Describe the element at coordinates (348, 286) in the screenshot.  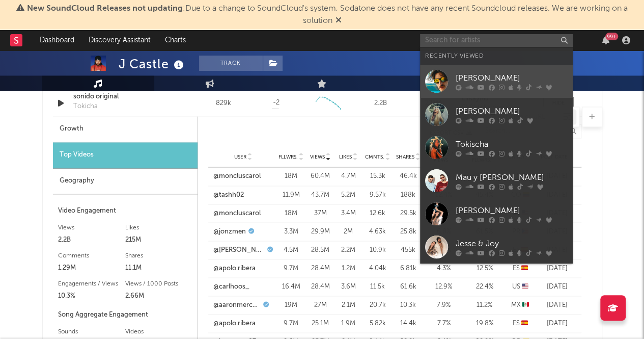
I see `div: 3.6M` at that location.